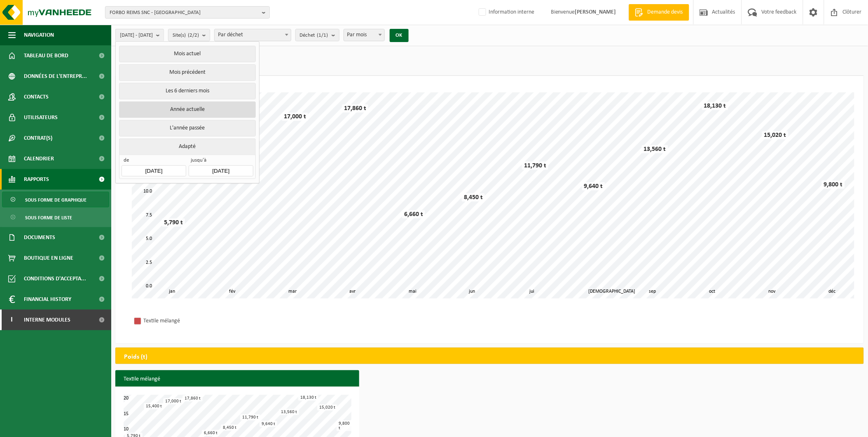 The width and height of the screenshot is (868, 437). What do you see at coordinates (12, 320) in the screenshot?
I see `span: I` at bounding box center [12, 320].